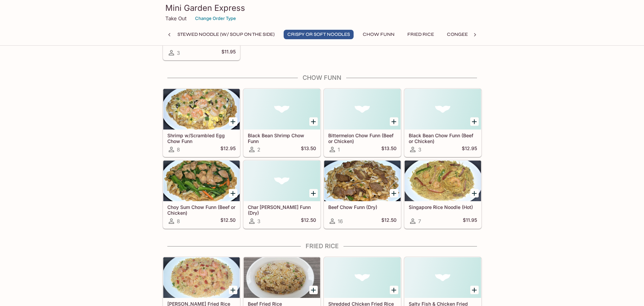  Describe the element at coordinates (282, 278) in the screenshot. I see `div: Beef Fried Rice` at that location.